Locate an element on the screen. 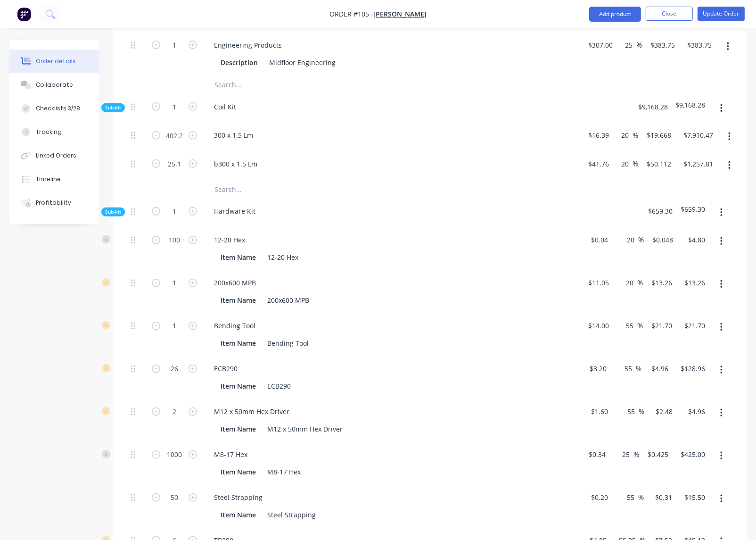 The height and width of the screenshot is (540, 756). div: Description is located at coordinates (239, 62).